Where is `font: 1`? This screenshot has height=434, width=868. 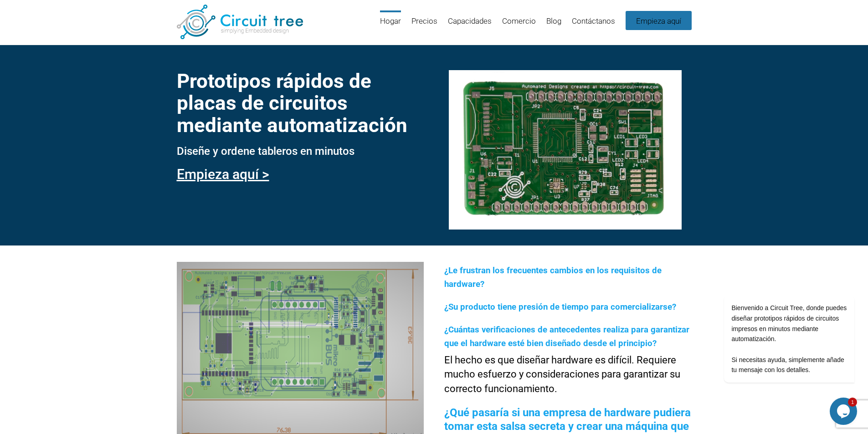
font: 1 is located at coordinates (23, 5).